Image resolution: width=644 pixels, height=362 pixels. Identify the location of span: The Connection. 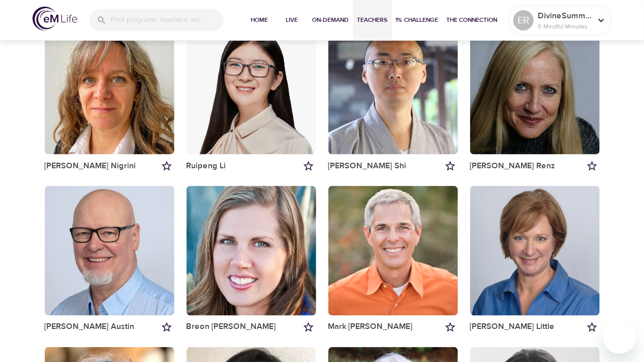
(472, 20).